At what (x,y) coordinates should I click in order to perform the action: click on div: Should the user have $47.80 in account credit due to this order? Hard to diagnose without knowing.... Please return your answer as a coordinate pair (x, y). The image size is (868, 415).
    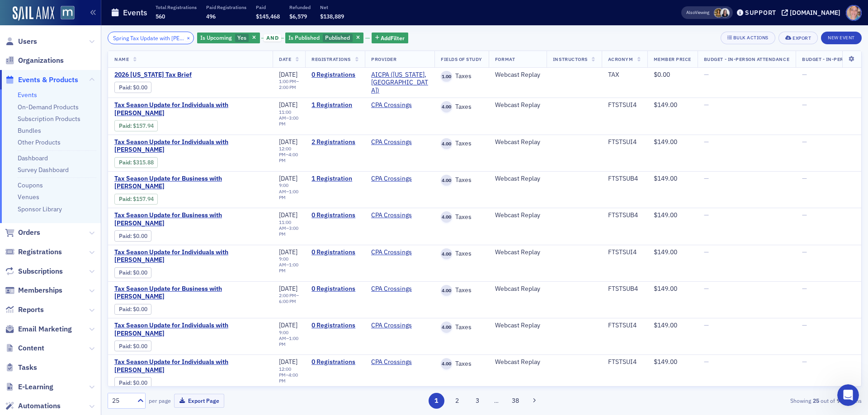
    Looking at the image, I should click on (78, 152).